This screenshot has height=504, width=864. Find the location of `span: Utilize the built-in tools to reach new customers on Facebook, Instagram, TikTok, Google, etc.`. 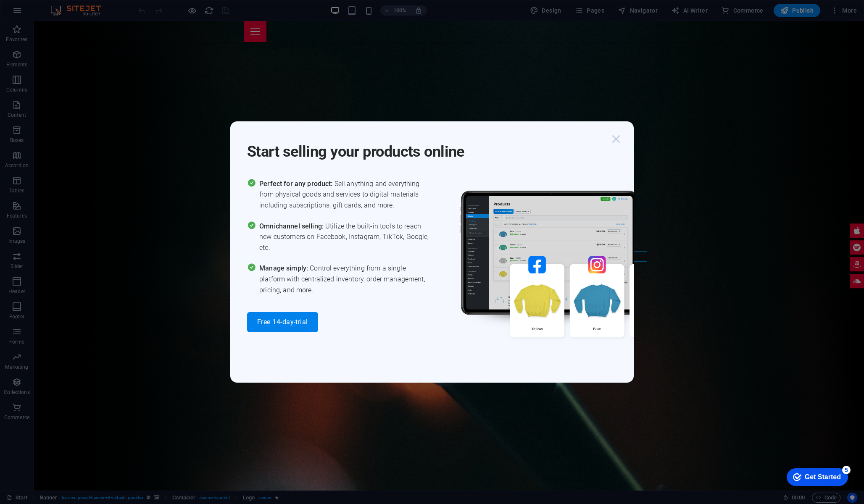

span: Utilize the built-in tools to reach new customers on Facebook, Instagram, TikTok, Google, etc. is located at coordinates (345, 237).